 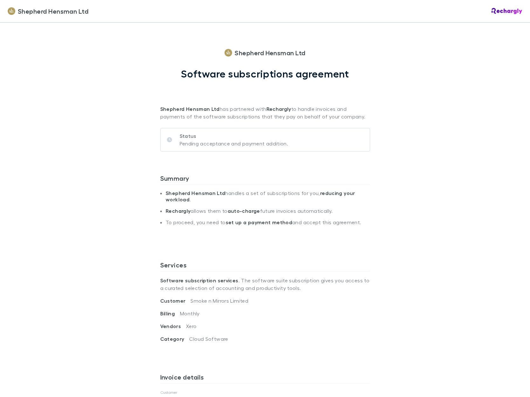 What do you see at coordinates (173, 326) in the screenshot?
I see `span: Vendors` at bounding box center [173, 326].